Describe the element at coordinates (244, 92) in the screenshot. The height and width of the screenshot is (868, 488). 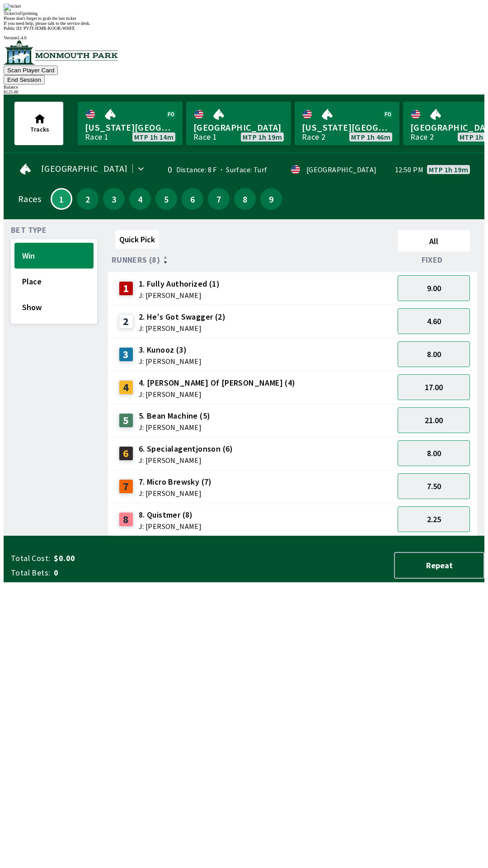
I see `div: $ 125.00` at that location.